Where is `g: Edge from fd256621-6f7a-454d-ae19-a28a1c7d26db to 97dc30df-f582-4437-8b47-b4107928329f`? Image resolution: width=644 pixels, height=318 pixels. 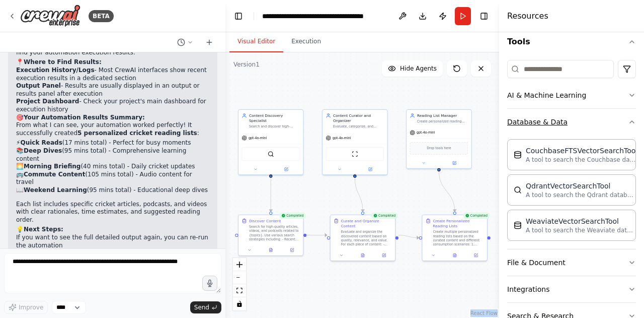
g: Edge from fd256621-6f7a-454d-ae19-a28a1c7d26db to 97dc30df-f582-4437-8b47-b4107928329f is located at coordinates (359, 194).